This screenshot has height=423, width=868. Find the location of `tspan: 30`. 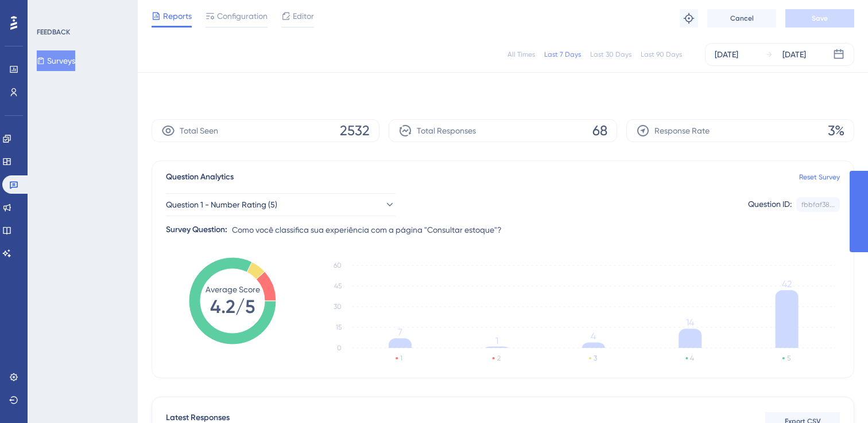

tspan: 30 is located at coordinates (338, 306).